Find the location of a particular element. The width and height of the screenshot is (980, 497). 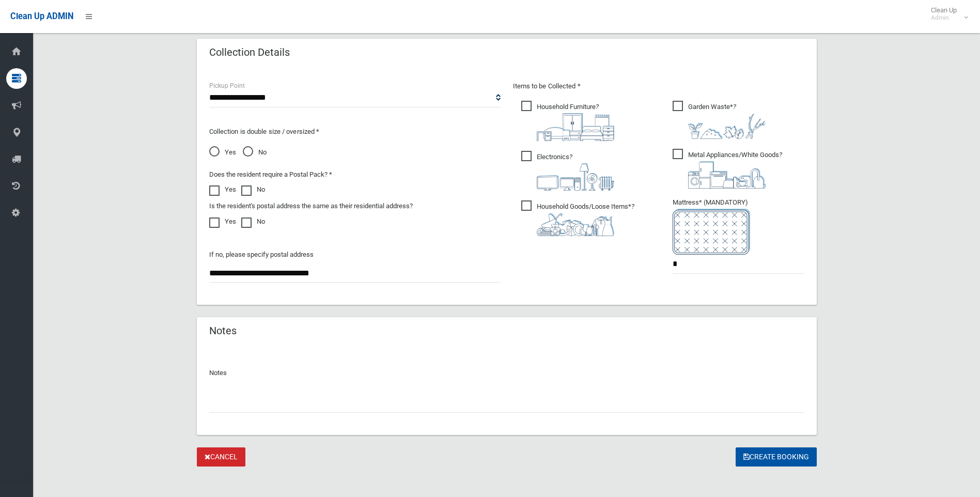

span: No is located at coordinates (254, 153).